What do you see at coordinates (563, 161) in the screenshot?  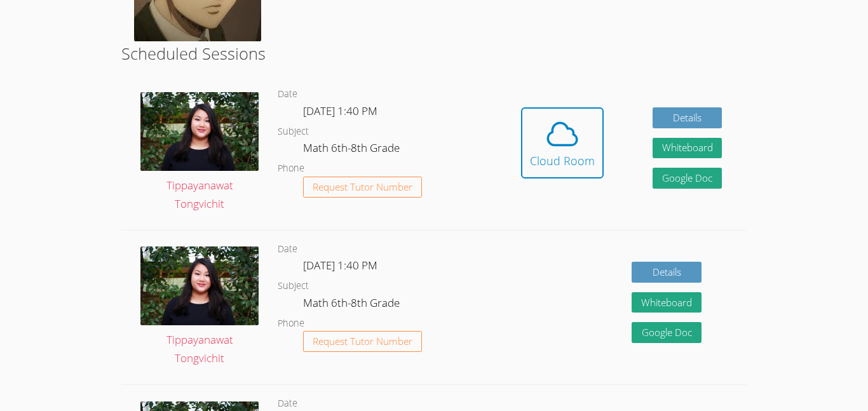 I see `div: Cloud Room` at bounding box center [563, 161].